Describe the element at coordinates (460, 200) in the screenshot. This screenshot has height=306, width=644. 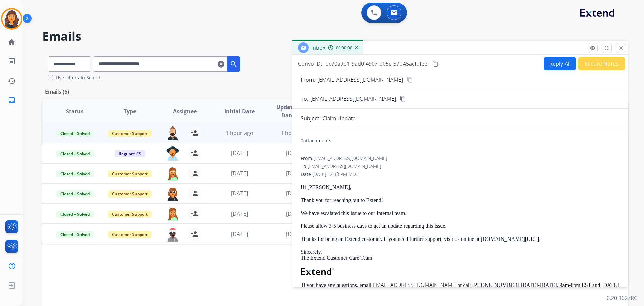
I see `p: Thank you for reaching out to Extend!` at that location.